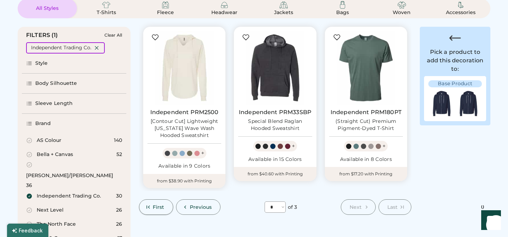 The height and width of the screenshot is (237, 508). What do you see at coordinates (468, 104) in the screenshot?
I see `img: Main Image Back Design` at bounding box center [468, 104].